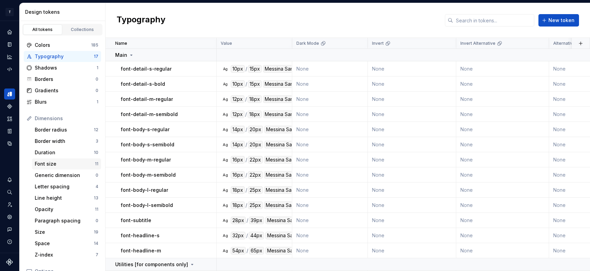 The width and height of the screenshot is (590, 271). I want to click on div: Size, so click(64, 232).